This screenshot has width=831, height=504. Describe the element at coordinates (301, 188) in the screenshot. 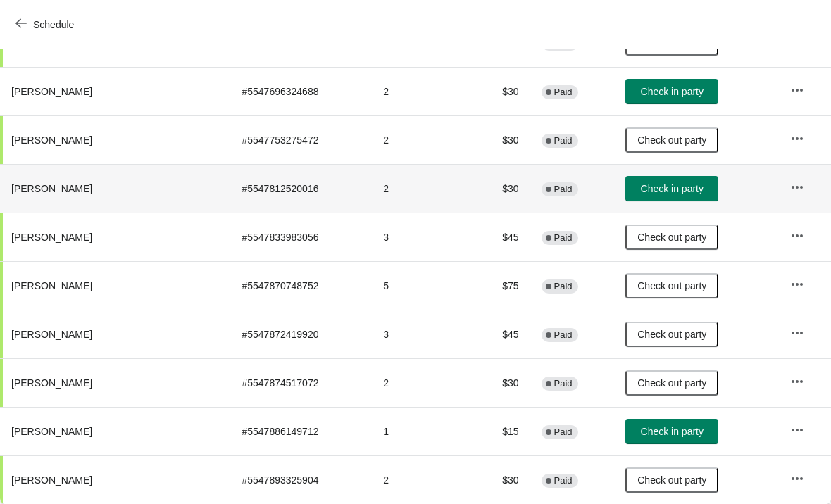

I see `td: # 5547812520016` at that location.